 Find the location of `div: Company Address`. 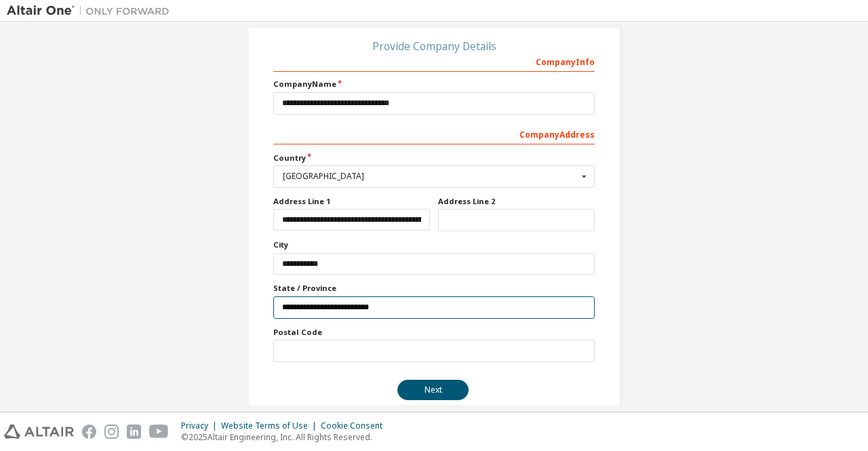

div: Company Address is located at coordinates (434, 134).